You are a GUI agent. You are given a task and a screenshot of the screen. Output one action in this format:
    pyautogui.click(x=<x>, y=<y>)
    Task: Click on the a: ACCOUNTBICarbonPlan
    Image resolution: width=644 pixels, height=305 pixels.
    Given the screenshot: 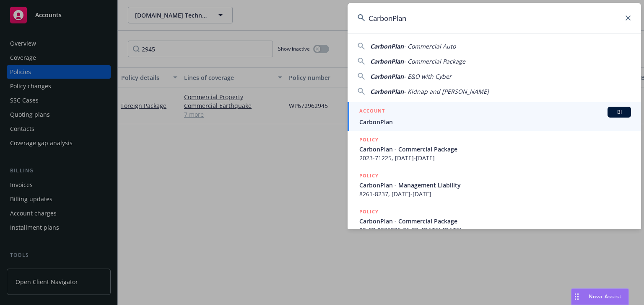 What is the action you would take?
    pyautogui.click(x=494, y=117)
    